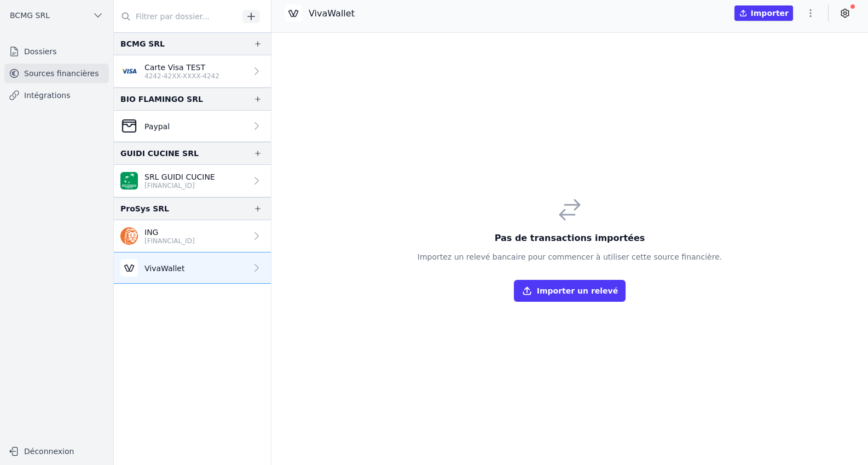  Describe the element at coordinates (159, 154) in the screenshot. I see `div: GUIDI CUCINE SRL` at that location.